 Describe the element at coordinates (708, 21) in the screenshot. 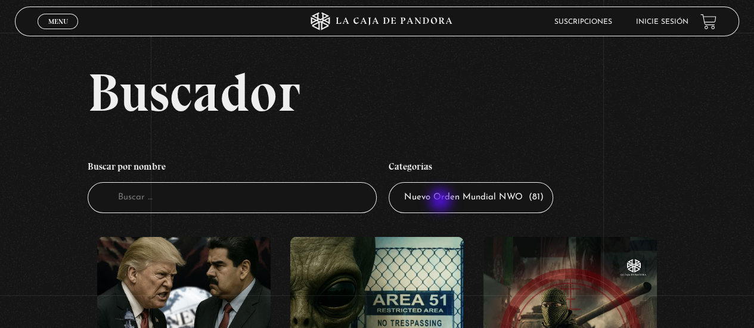

I see `a: View your shopping cart` at that location.